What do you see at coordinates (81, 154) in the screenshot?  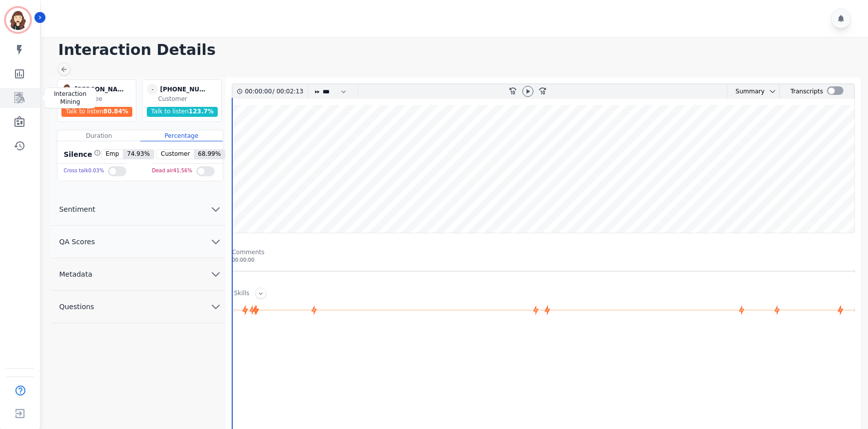 I see `div: Silence` at bounding box center [81, 154].